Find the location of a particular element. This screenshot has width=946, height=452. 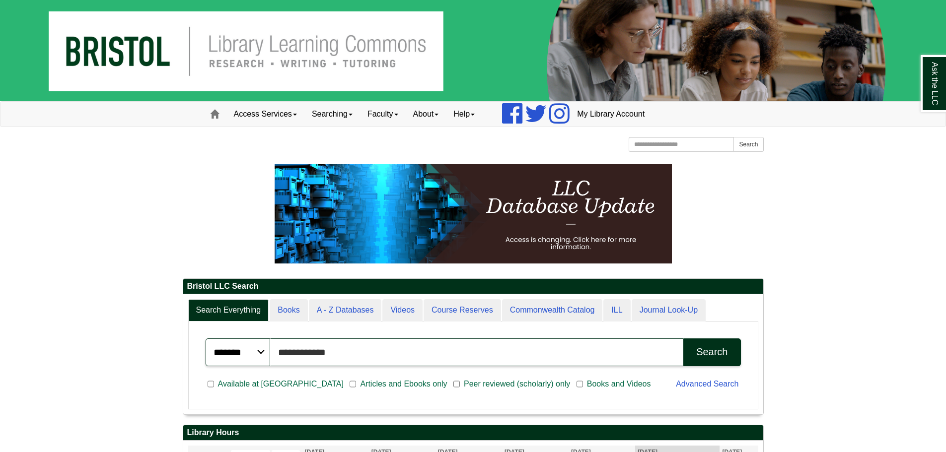

input: Books and Videos is located at coordinates (580, 384).